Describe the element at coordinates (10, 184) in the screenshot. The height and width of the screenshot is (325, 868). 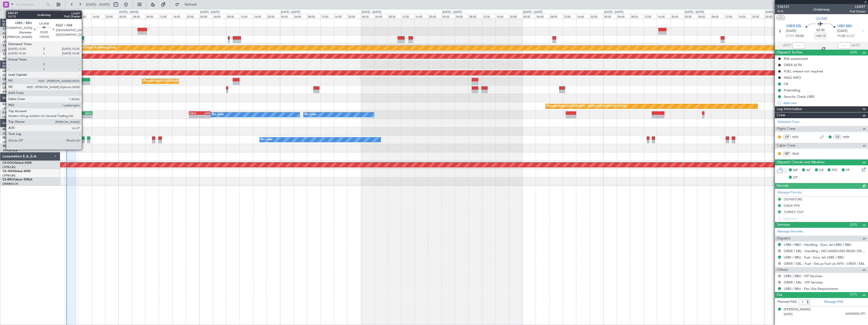
I see `a: DNMM/LOS` at that location.